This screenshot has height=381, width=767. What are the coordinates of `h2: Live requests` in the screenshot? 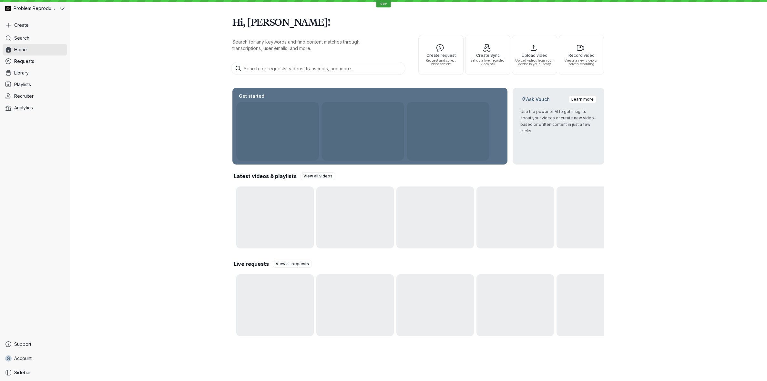 It's located at (251, 264).